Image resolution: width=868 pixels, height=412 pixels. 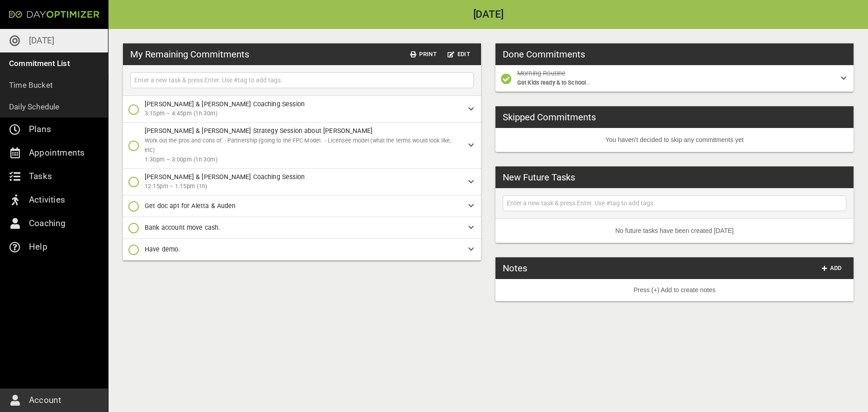 What do you see at coordinates (544, 54) in the screenshot?
I see `h3: Done Commitments` at bounding box center [544, 54].